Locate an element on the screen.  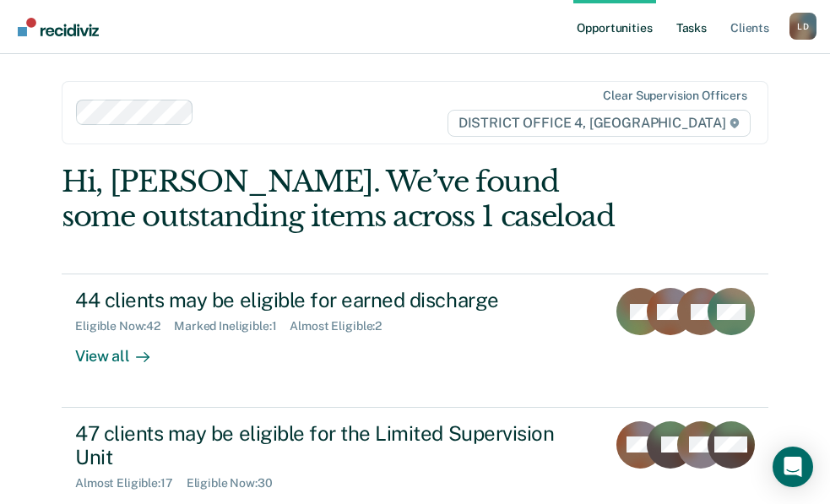
div: Almost Eligible : 2 is located at coordinates (342, 326).